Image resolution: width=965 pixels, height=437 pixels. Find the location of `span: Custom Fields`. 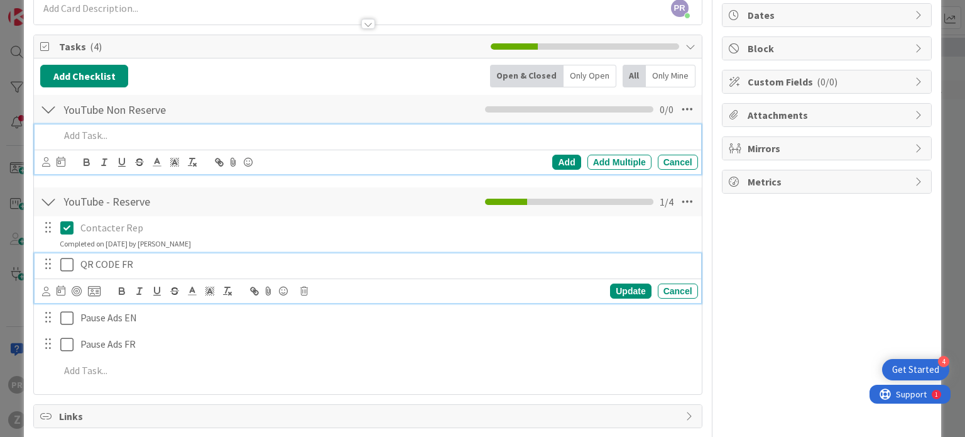

span: Custom Fields is located at coordinates (828, 82).